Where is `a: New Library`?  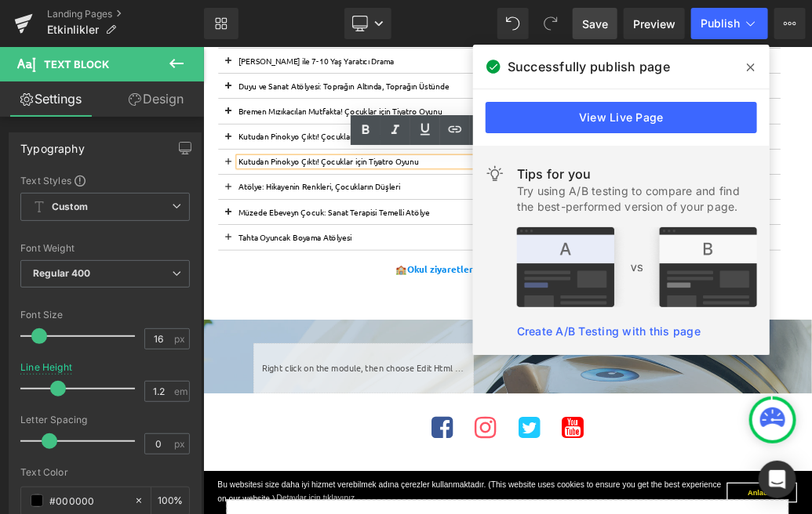
a: New Library is located at coordinates (221, 23).